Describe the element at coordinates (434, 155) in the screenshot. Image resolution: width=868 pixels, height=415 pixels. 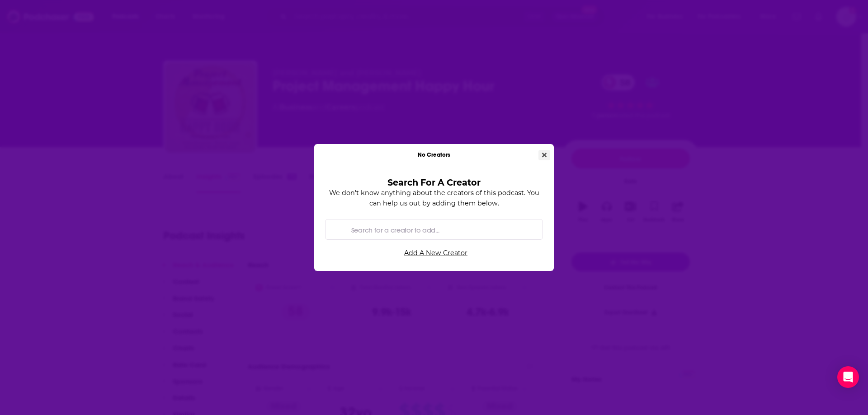
I see `div: No Creators` at that location.